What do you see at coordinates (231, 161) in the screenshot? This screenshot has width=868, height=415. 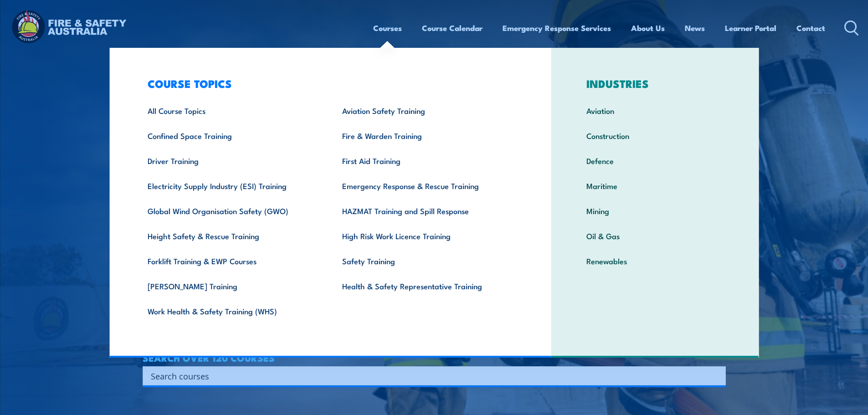 I see `a: Driver Training` at bounding box center [231, 161].